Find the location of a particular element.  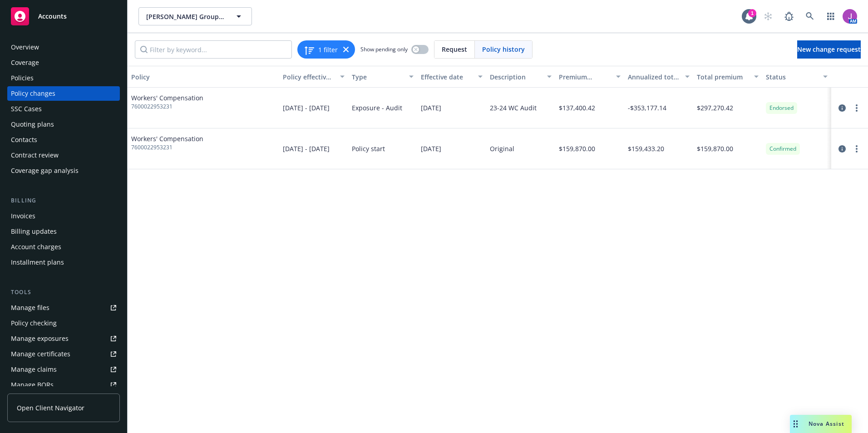

button: Description is located at coordinates (521, 77).